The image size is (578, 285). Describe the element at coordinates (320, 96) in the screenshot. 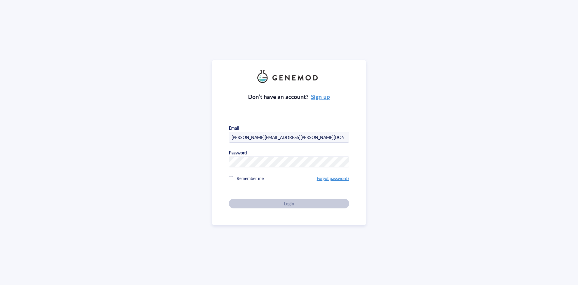

I see `a: Sign up` at that location.